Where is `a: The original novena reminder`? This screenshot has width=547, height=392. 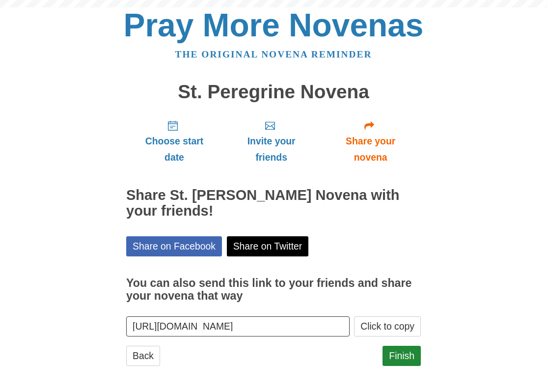 a: The original novena reminder is located at coordinates (274, 54).